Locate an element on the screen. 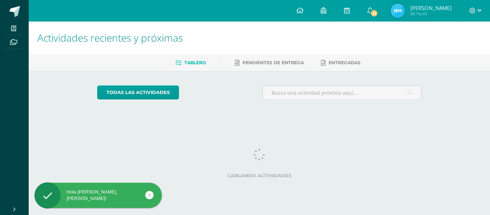 The image size is (490, 215). a: todas las Actividades is located at coordinates (138, 92).